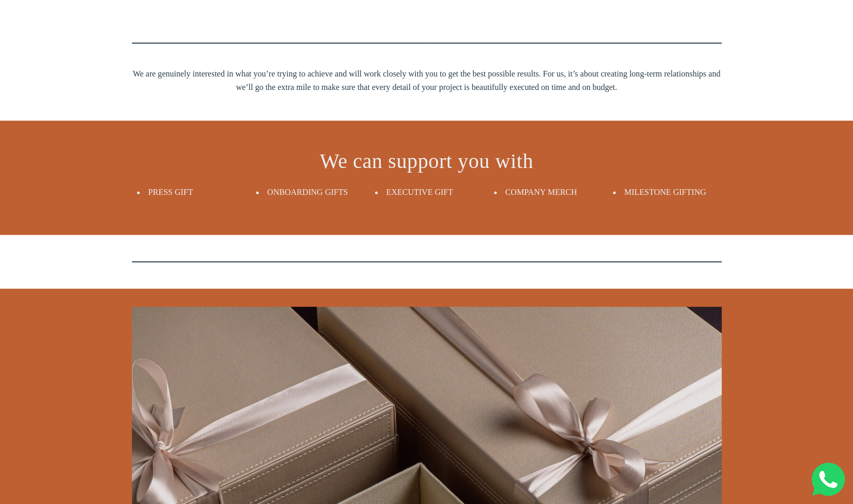  I want to click on span: MILESTONE GIFTING, so click(665, 191).